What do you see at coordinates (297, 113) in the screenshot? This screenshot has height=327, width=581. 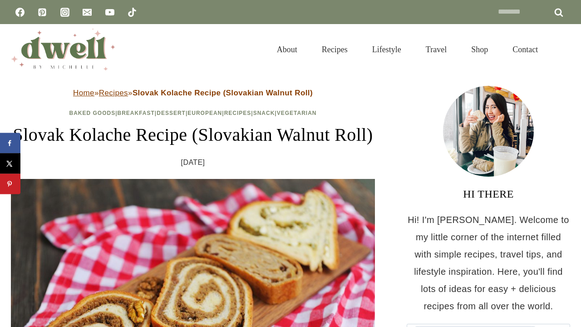 I see `a: Vegetarian` at bounding box center [297, 113].